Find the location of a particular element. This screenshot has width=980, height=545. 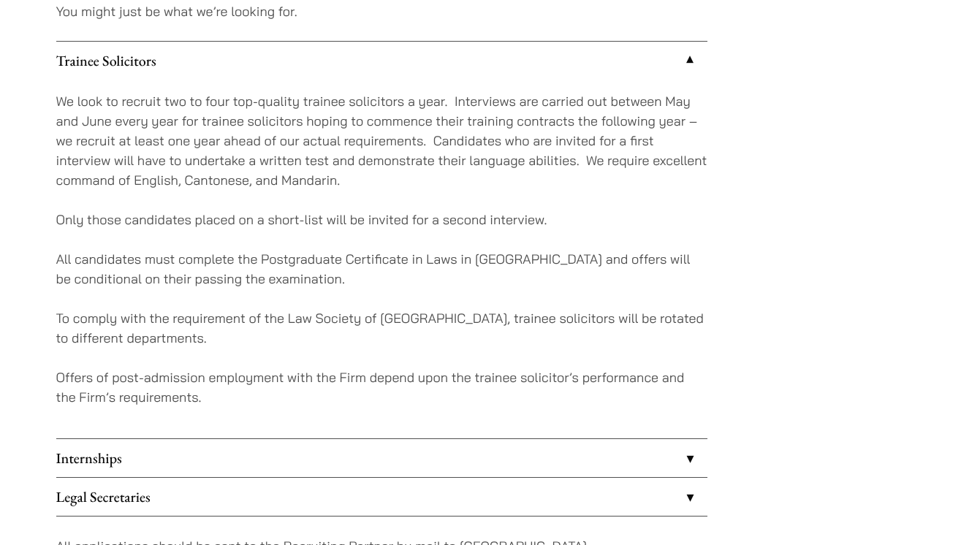

a: Trainee Solicitors is located at coordinates (382, 61).